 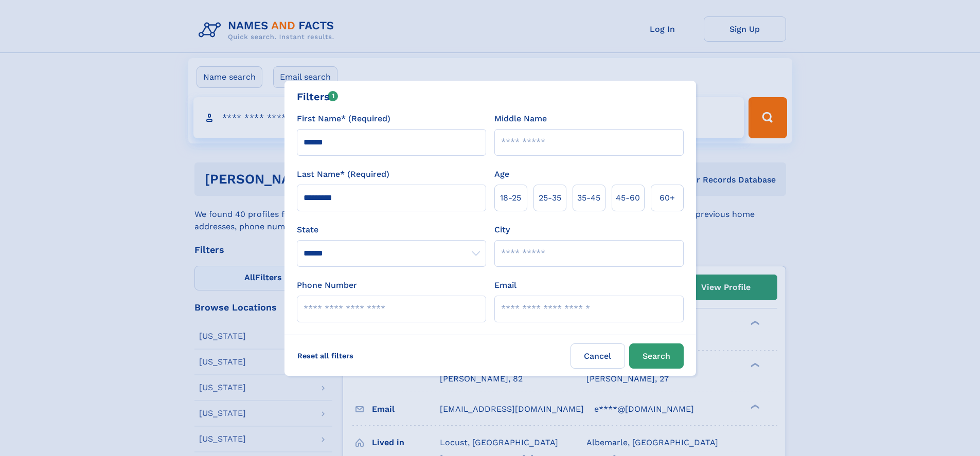 What do you see at coordinates (326, 285) in the screenshot?
I see `label: Phone Number` at bounding box center [326, 285].